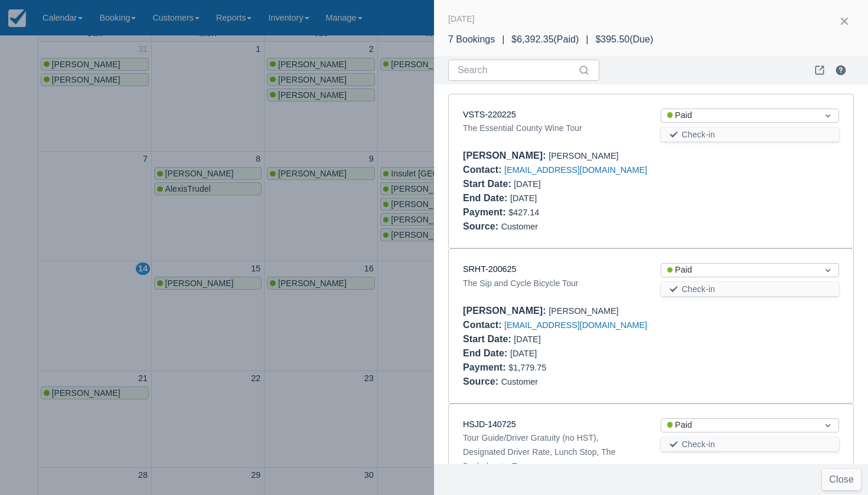 The image size is (868, 495). What do you see at coordinates (552, 128) in the screenshot?
I see `div: The Essential County Wine Tour` at bounding box center [552, 128].